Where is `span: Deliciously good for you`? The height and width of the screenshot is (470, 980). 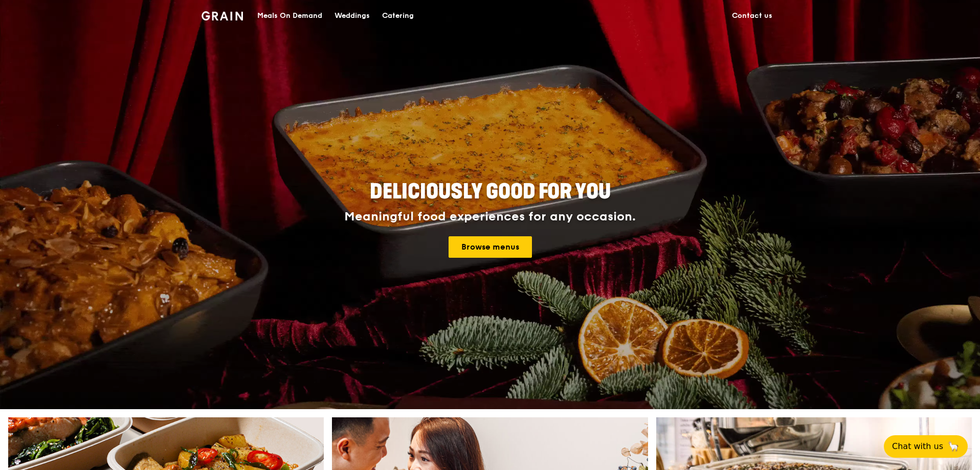 span: Deliciously good for you is located at coordinates (490, 192).